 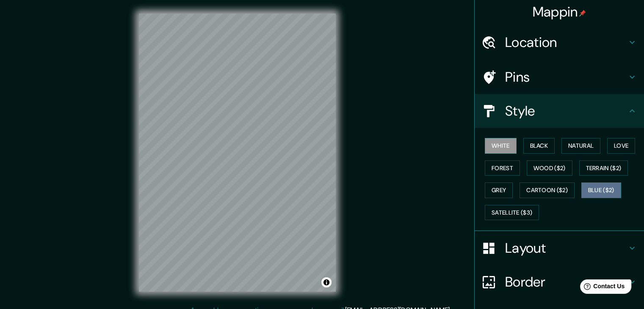 What do you see at coordinates (559, 42) in the screenshot?
I see `div: Location` at bounding box center [559, 42].